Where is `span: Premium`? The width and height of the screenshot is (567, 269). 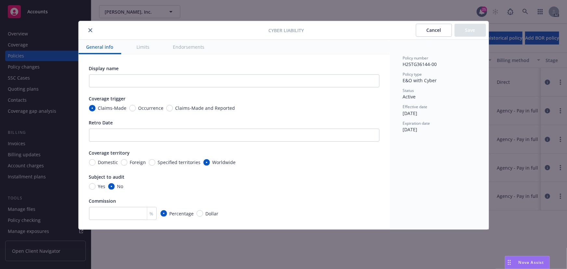
span: Premium is located at coordinates (99, 231).